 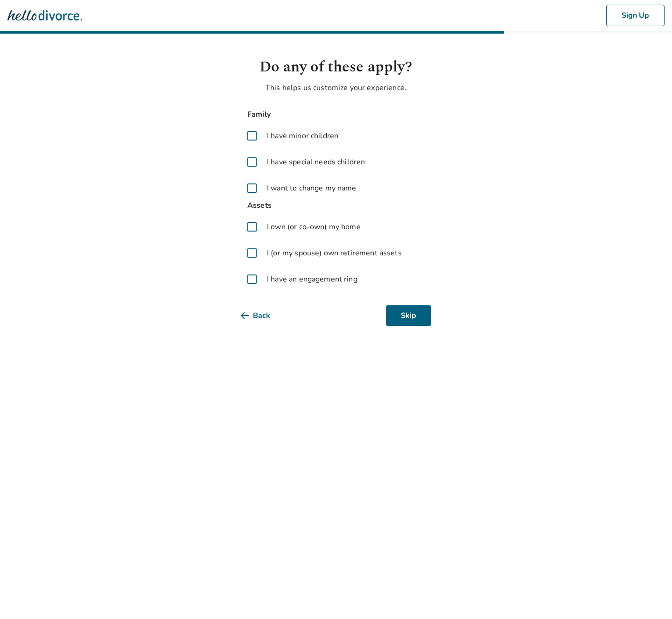 What do you see at coordinates (409, 316) in the screenshot?
I see `button: Skip` at bounding box center [409, 316].